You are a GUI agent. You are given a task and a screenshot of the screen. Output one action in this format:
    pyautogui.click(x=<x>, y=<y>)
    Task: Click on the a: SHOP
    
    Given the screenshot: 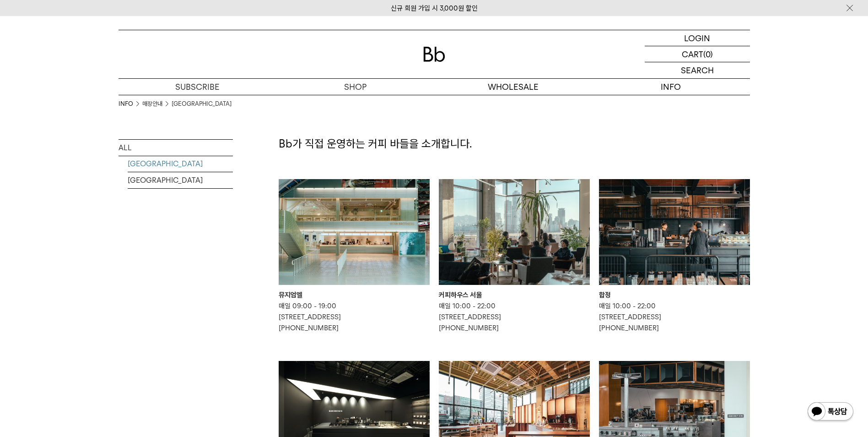 What is the action you would take?
    pyautogui.click(x=355, y=86)
    